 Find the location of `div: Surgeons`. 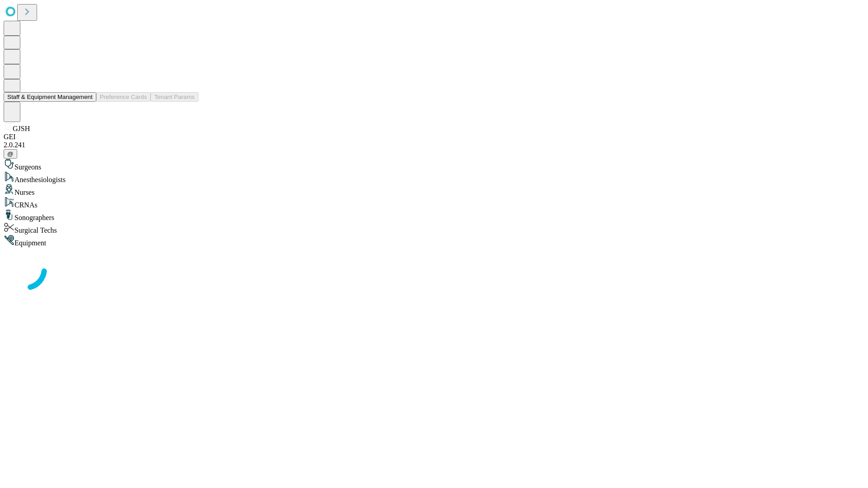

div: Surgeons is located at coordinates (434, 165).